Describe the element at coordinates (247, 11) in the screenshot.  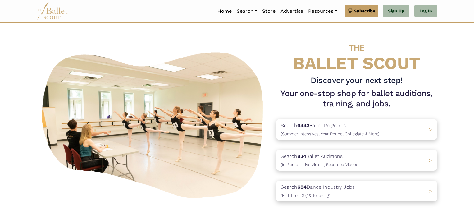
I see `a: Search` at that location.